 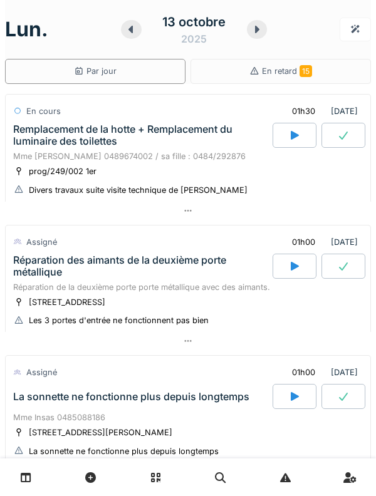 I want to click on div: 01h30, so click(x=303, y=111).